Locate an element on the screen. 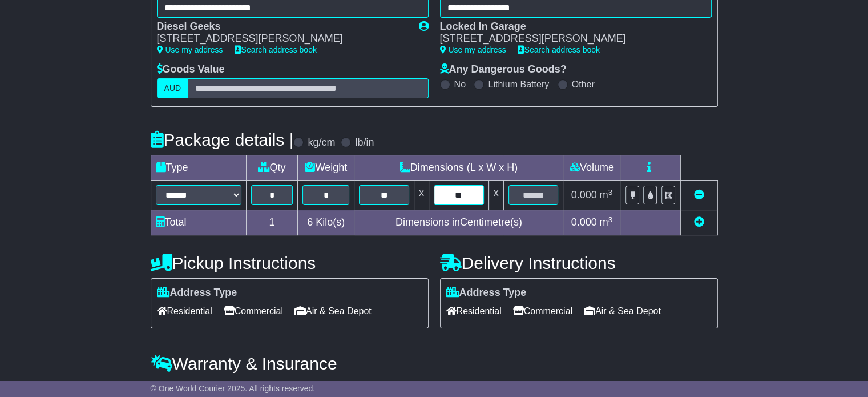  div: Locked In Garage is located at coordinates (570, 27).